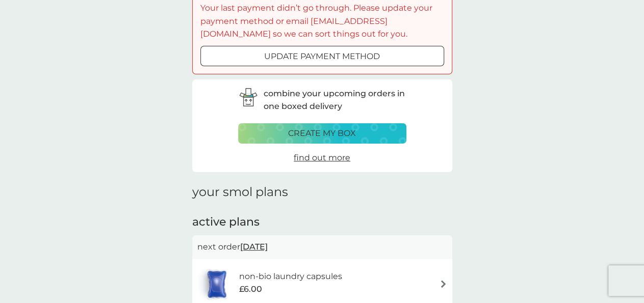 The image size is (644, 303). I want to click on h1: your smol plans, so click(322, 192).